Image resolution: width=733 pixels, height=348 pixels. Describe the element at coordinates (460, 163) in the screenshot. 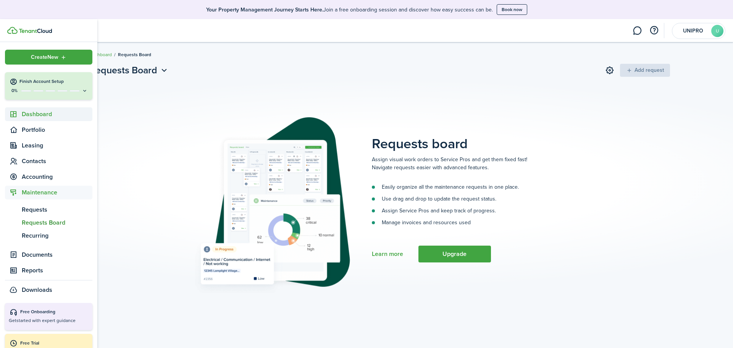

I see `p: Assign visual work orders to Service Pros and get them fixed fast! Navigate requests easier with ...` at that location.